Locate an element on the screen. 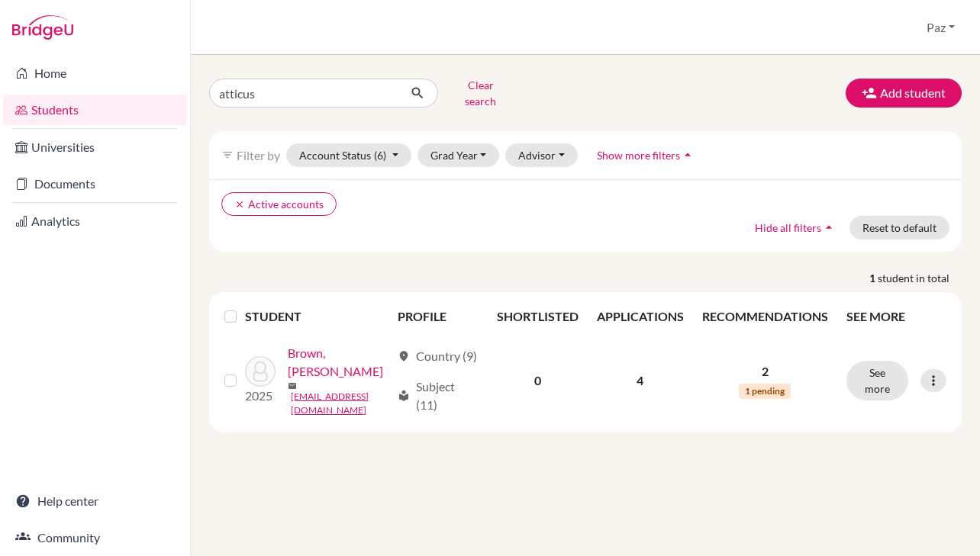  a: Help center is located at coordinates (94, 501).